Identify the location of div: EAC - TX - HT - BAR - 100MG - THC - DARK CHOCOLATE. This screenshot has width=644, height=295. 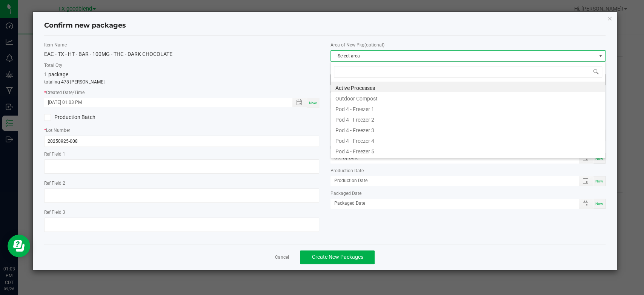
(181, 54).